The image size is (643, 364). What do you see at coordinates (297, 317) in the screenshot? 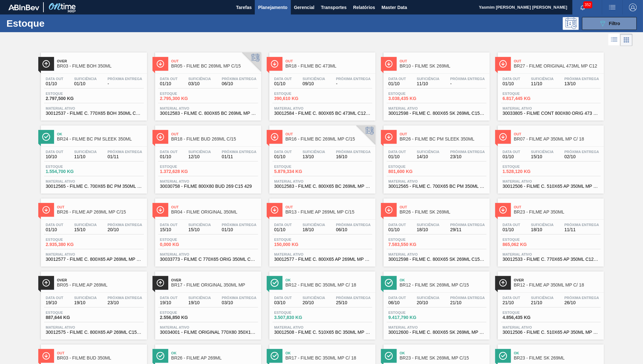
I see `span: 3.507,830 KG` at bounding box center [297, 317].